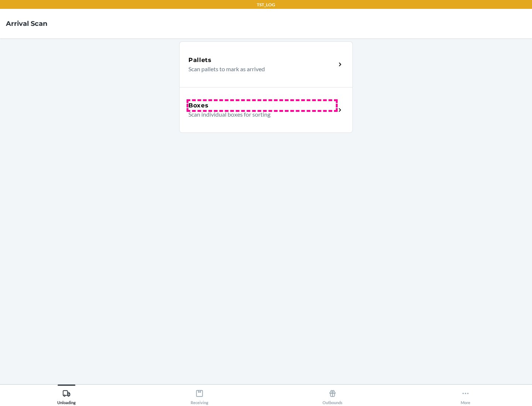  What do you see at coordinates (66, 395) in the screenshot?
I see `div: Unloading` at bounding box center [66, 395].